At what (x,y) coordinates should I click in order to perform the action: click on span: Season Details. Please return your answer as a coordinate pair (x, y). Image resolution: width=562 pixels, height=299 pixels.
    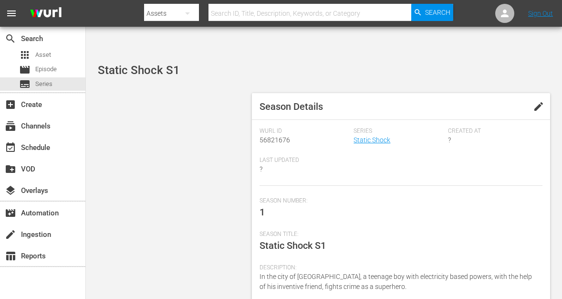
    Looking at the image, I should click on (291, 106).